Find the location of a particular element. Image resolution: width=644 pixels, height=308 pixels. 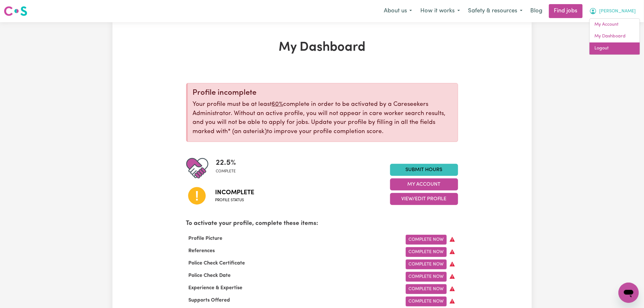

a: My Dashboard is located at coordinates (615, 37).